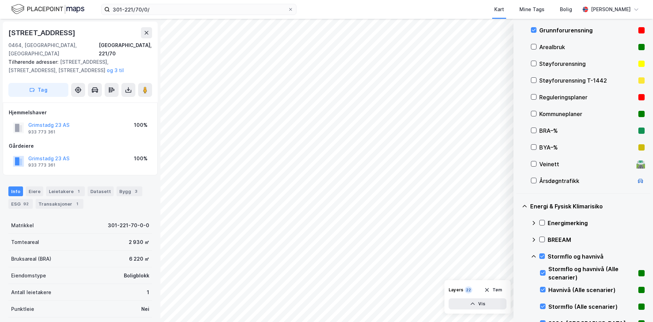 The image size is (653, 322). What do you see at coordinates (592, 274) in the screenshot?
I see `div: Stormflo og havnivå (Alle scenarier)` at bounding box center [592, 274].